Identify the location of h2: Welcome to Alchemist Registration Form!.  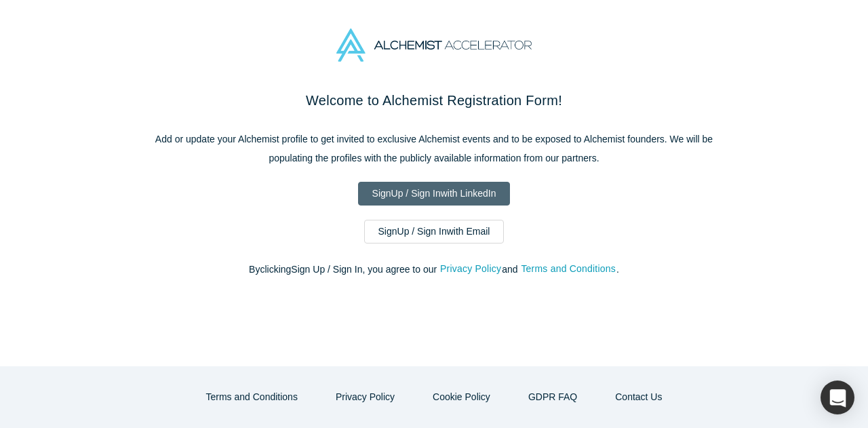
(434, 101).